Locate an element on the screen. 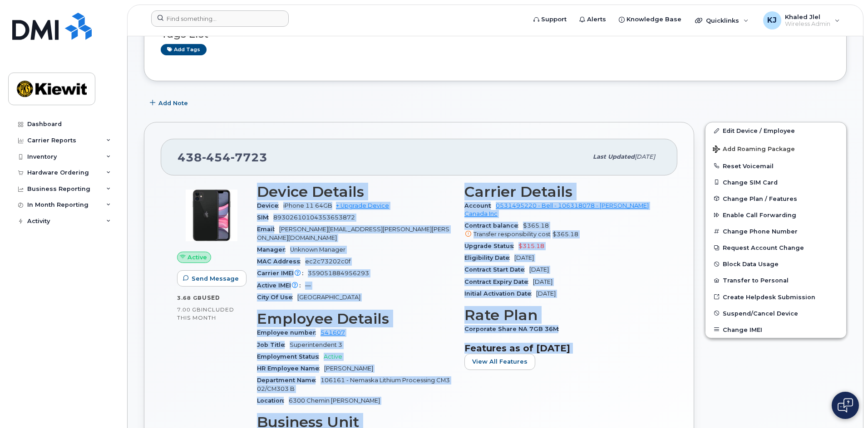 This screenshot has height=428, width=868. a: Create Helpdesk Submission is located at coordinates (776, 297).